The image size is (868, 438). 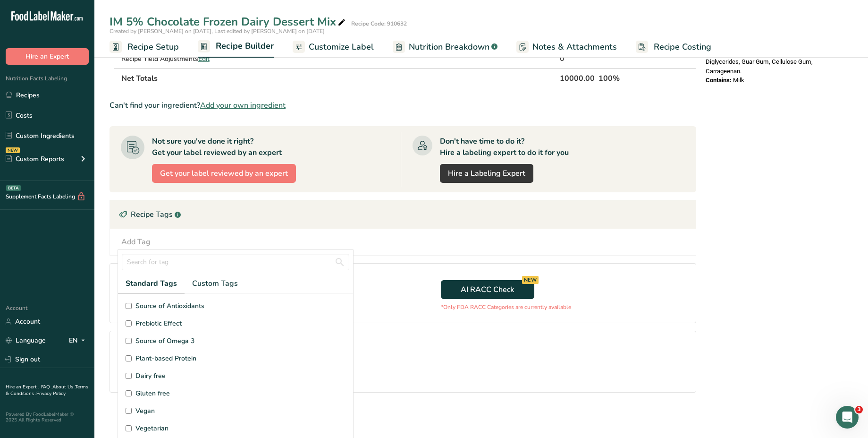 What do you see at coordinates (774, 53) in the screenshot?
I see `span: Milk, High Fructose Corn Syrup, Corn Syrup, Liquid Sugar (Sugar, Water), Cream, Nonfat Milk, Whey...` at bounding box center [774, 53].